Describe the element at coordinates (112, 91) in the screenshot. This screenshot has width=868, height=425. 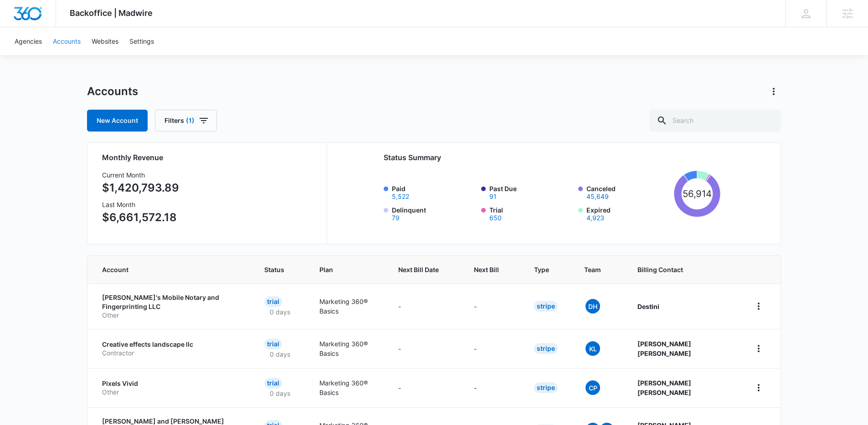
I see `h1: Accounts` at that location.